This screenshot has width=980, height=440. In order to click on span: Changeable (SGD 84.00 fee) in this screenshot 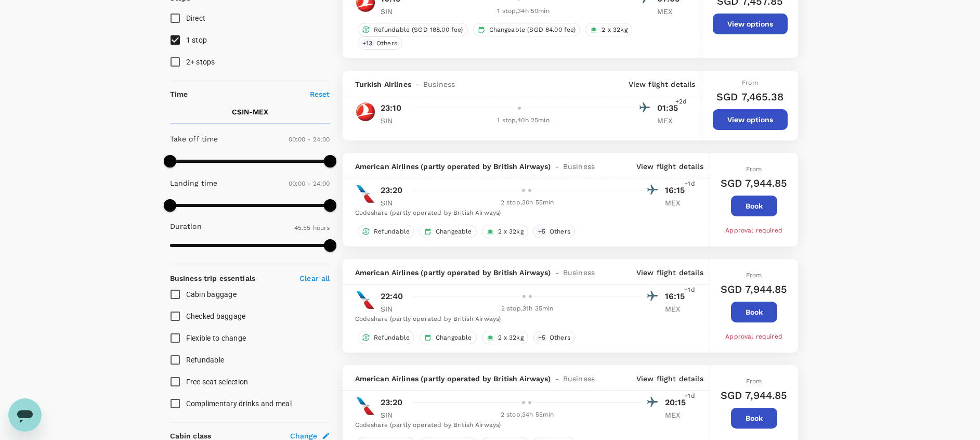, I will do `click(532, 30)`.